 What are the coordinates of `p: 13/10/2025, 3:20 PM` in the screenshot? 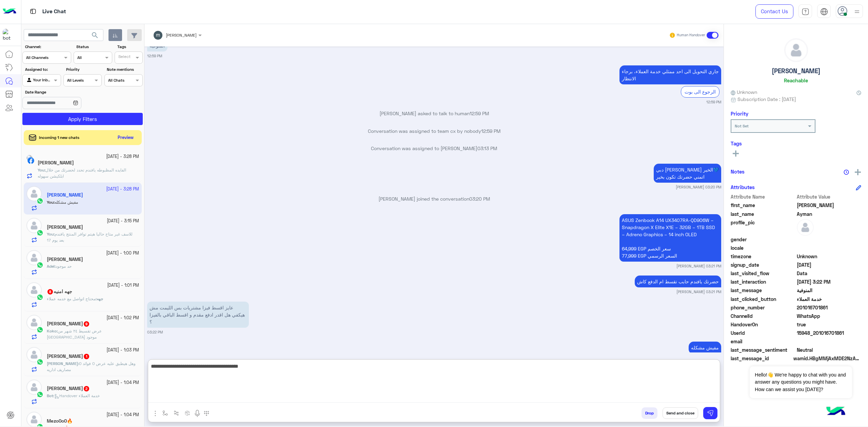 It's located at (687, 173).